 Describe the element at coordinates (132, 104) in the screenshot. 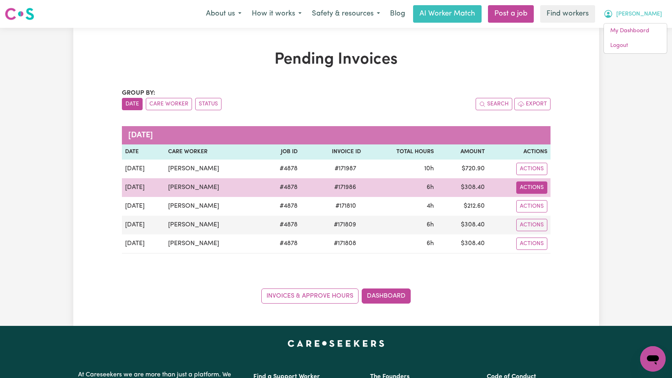

I see `button: sort invoices by date` at that location.